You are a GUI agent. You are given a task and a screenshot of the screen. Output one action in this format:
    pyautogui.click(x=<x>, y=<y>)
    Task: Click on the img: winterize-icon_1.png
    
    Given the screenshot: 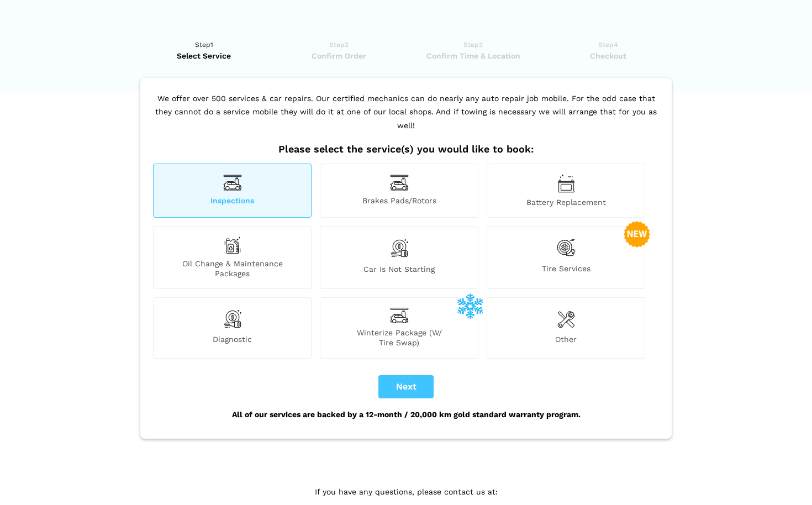 What is the action you would take?
    pyautogui.click(x=471, y=305)
    